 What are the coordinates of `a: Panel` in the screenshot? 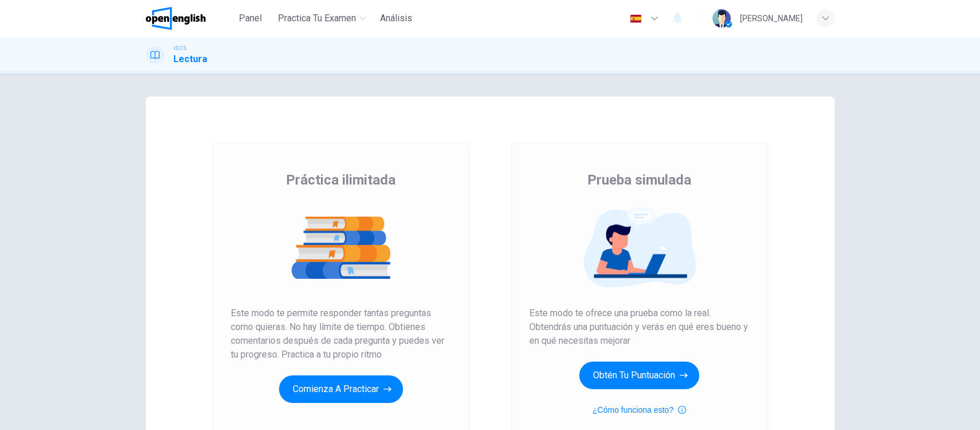 It's located at (250, 18).